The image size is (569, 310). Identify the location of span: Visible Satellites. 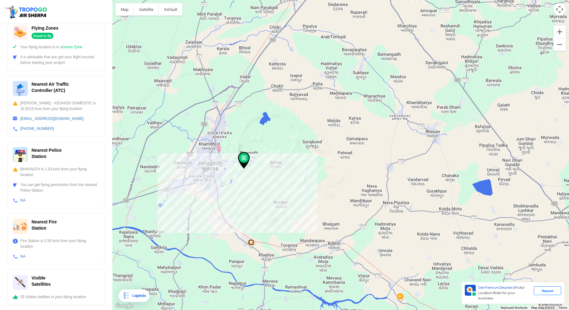
(41, 281).